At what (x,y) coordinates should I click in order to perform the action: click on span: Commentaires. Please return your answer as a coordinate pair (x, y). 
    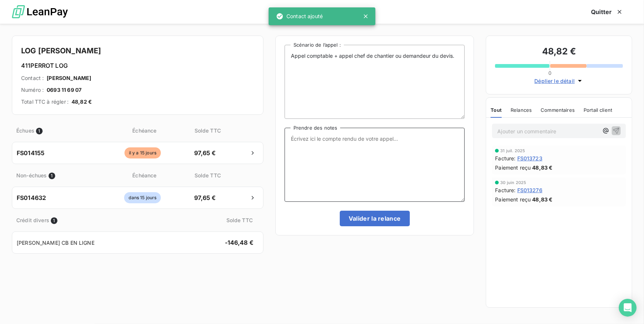
    Looking at the image, I should click on (558, 110).